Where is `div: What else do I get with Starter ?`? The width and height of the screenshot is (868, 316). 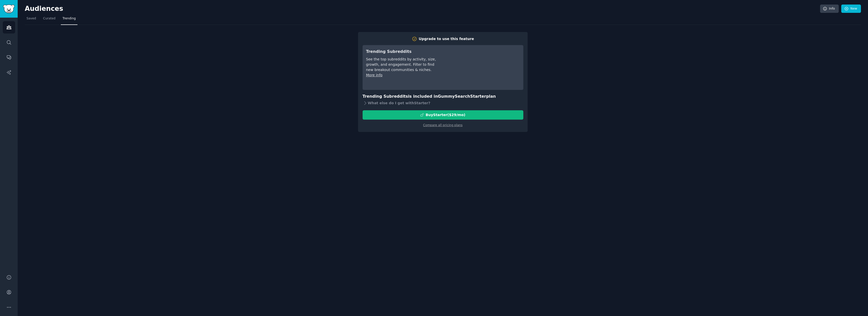
div: What else do I get with Starter ? is located at coordinates (443, 103).